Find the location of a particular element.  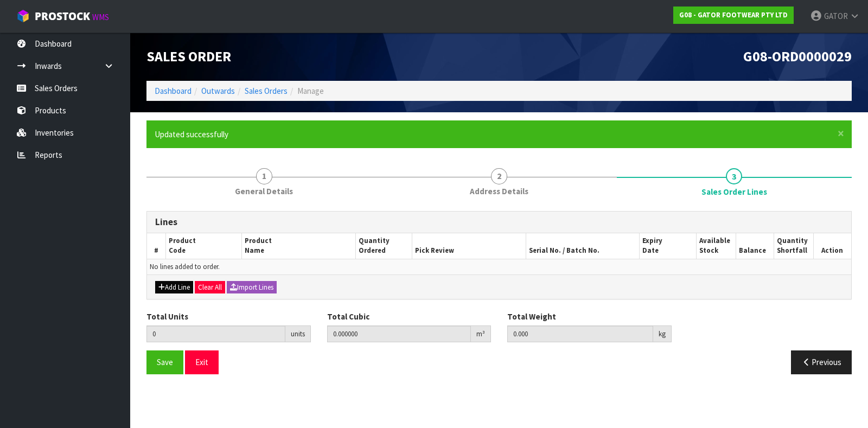

span: G08-ORD0000029 is located at coordinates (797, 56).